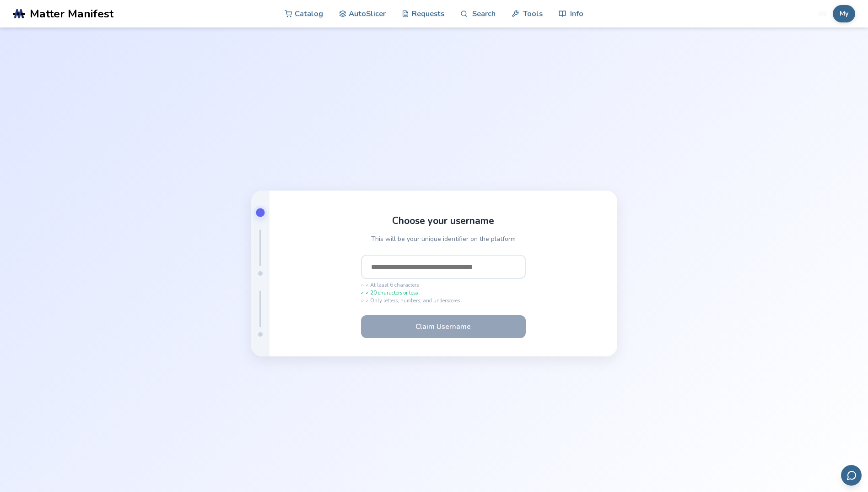 Image resolution: width=868 pixels, height=492 pixels. I want to click on h1: Choose your username, so click(443, 220).